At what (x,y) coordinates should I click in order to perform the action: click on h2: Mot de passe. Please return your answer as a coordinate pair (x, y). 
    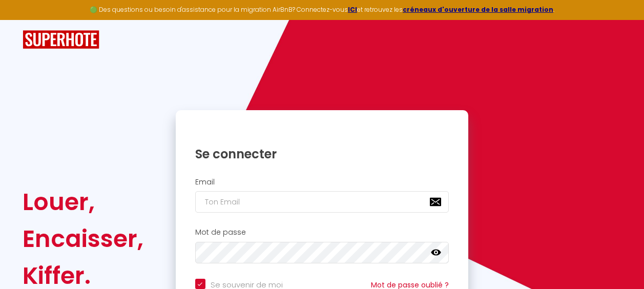
    Looking at the image, I should click on (322, 232).